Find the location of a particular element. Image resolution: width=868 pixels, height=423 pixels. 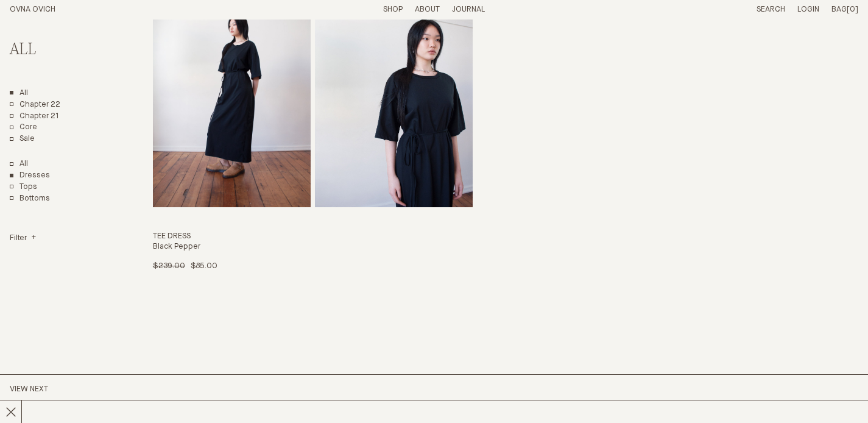

a: Show All is located at coordinates (19, 164).